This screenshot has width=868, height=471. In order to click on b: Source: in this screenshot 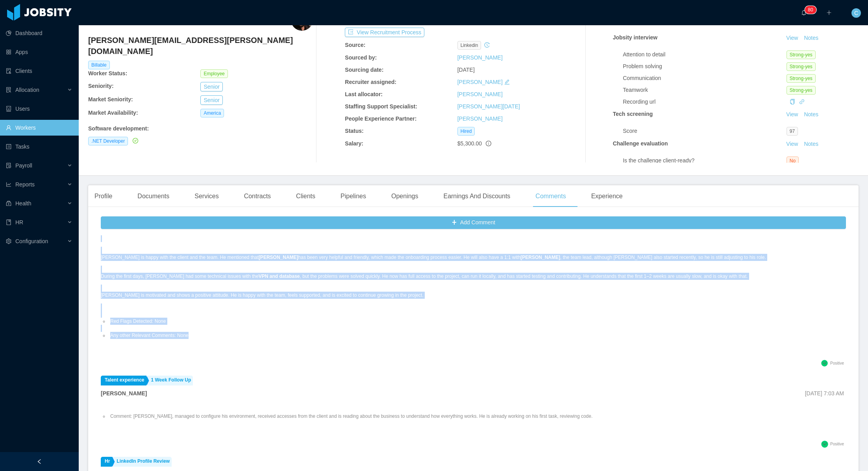, I will do `click(355, 45)`.